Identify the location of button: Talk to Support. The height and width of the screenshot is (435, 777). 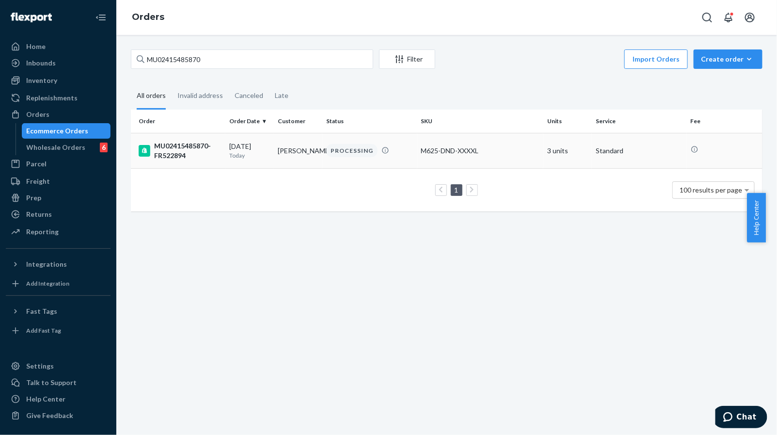
(58, 382).